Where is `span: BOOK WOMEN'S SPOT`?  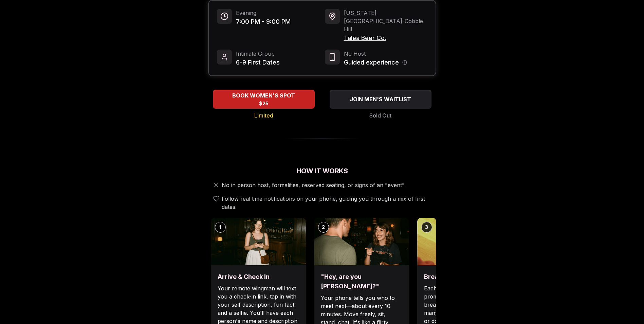
span: BOOK WOMEN'S SPOT is located at coordinates (264, 95).